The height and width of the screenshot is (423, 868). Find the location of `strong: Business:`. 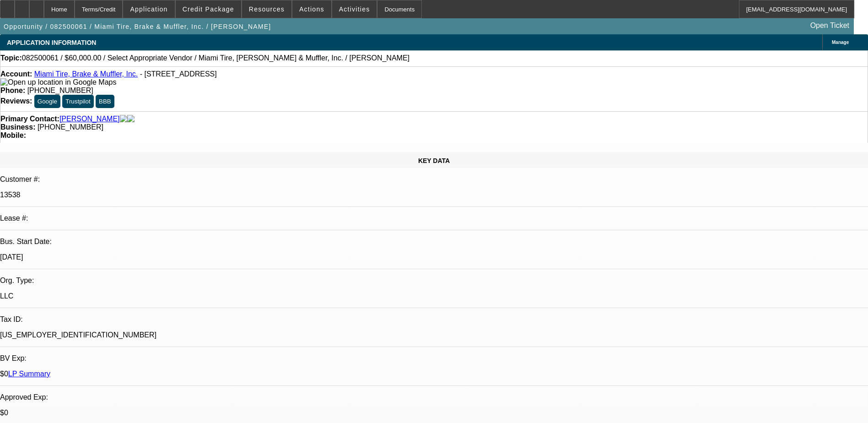

strong: Business: is located at coordinates (18, 127).